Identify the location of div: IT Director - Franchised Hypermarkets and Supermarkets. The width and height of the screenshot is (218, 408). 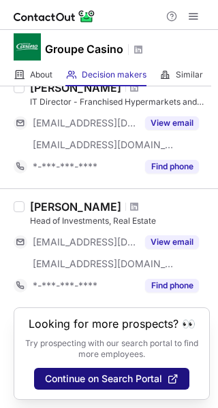
(120, 102).